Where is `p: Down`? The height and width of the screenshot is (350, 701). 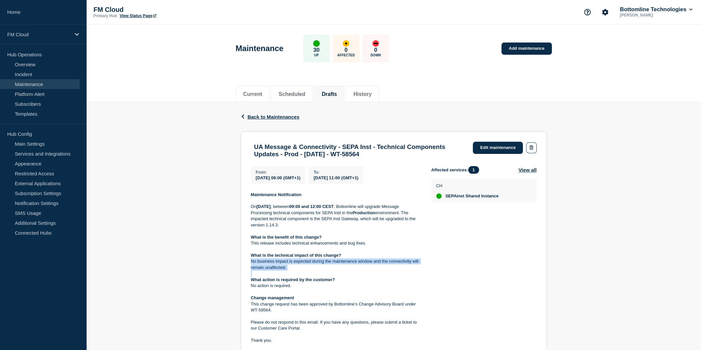 p: Down is located at coordinates (376, 55).